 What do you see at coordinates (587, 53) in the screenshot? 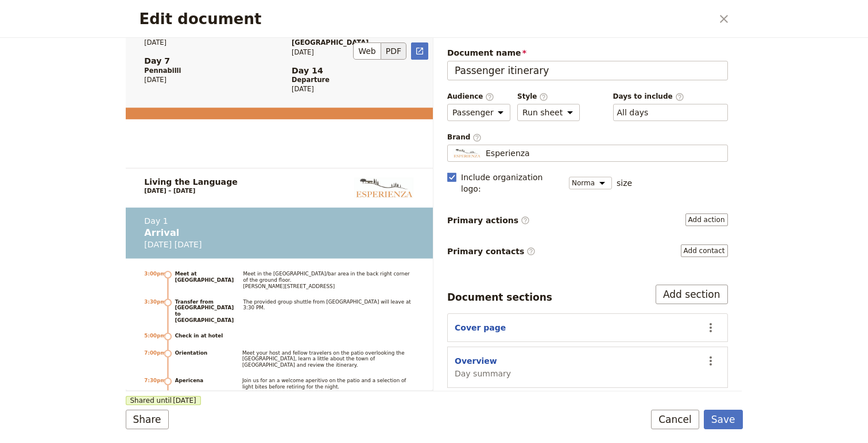
I see `span: Document name` at bounding box center [587, 53].